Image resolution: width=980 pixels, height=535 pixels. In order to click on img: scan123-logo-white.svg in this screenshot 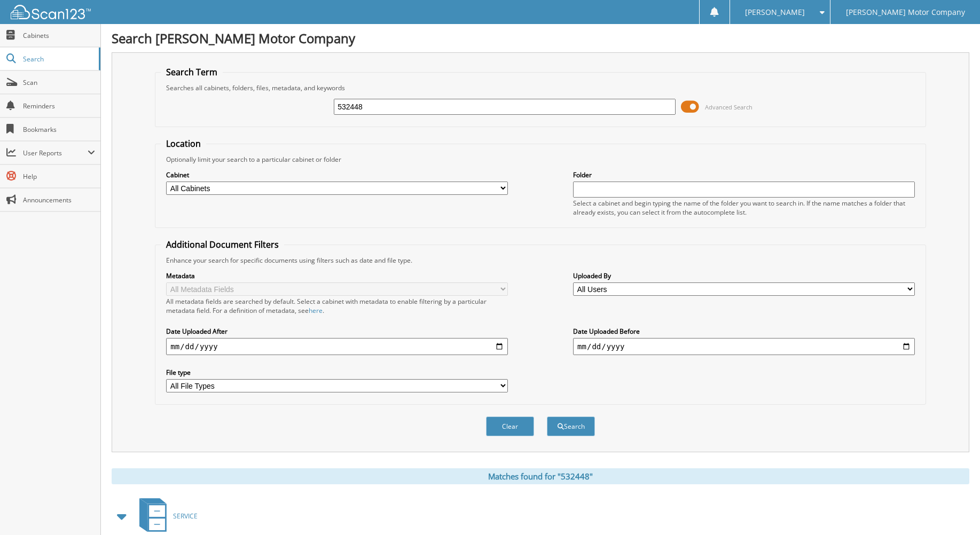, I will do `click(50, 12)`.